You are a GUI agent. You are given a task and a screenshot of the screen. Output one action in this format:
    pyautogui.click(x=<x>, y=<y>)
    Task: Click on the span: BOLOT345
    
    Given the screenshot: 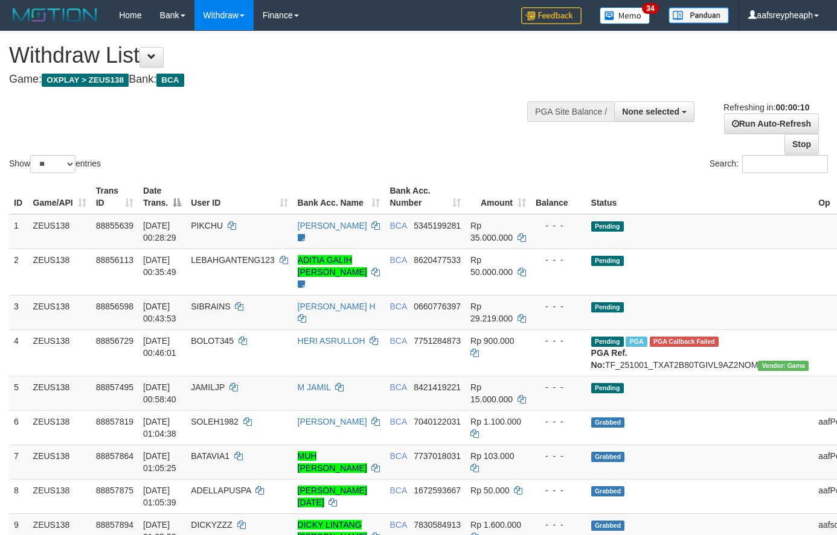 What is the action you would take?
    pyautogui.click(x=212, y=341)
    